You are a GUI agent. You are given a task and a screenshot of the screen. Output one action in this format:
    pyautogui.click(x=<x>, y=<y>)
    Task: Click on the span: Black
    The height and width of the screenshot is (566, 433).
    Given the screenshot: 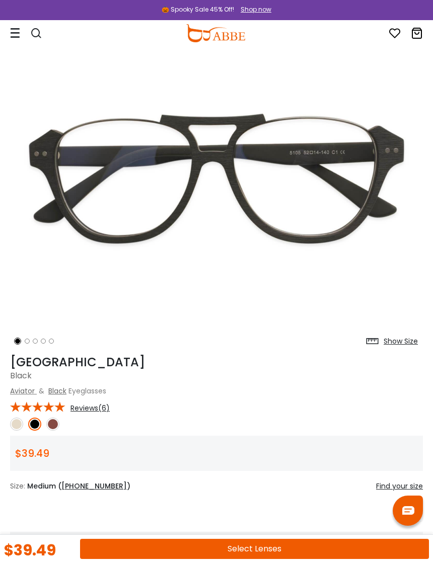 What is the action you would take?
    pyautogui.click(x=21, y=375)
    